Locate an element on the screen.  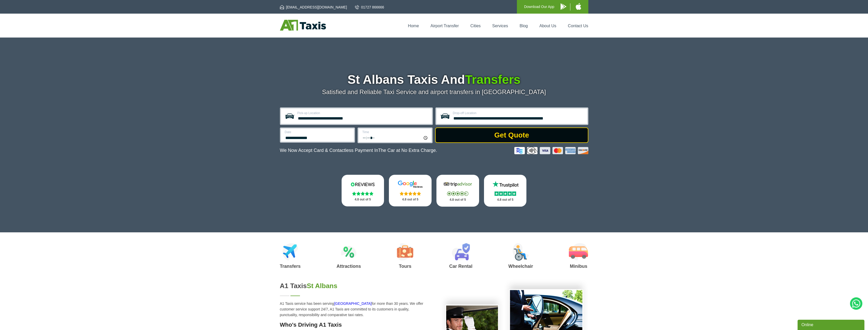
img: A1 Taxis iPhone App is located at coordinates (578, 7).